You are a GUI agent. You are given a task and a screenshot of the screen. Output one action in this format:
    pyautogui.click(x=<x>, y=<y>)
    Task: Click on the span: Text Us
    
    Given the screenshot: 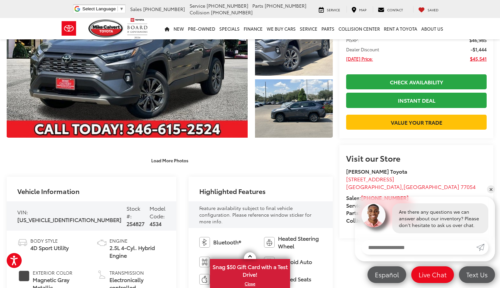 What is the action you would take?
    pyautogui.click(x=477, y=274)
    